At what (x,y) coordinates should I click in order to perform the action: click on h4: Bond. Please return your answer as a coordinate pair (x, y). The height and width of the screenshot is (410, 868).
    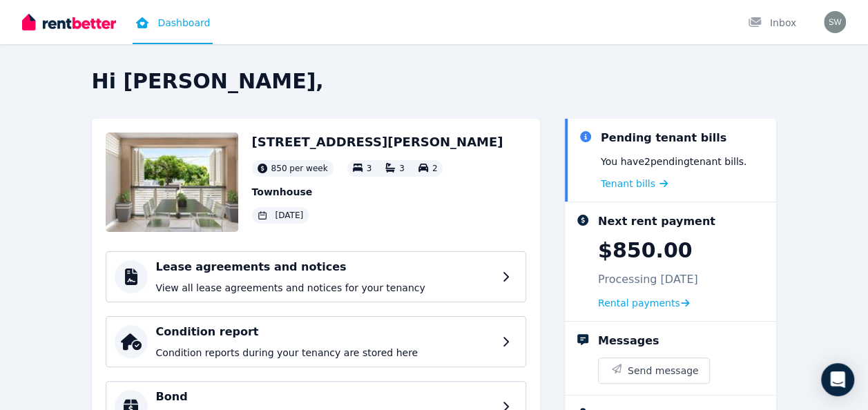
    Looking at the image, I should click on (325, 397).